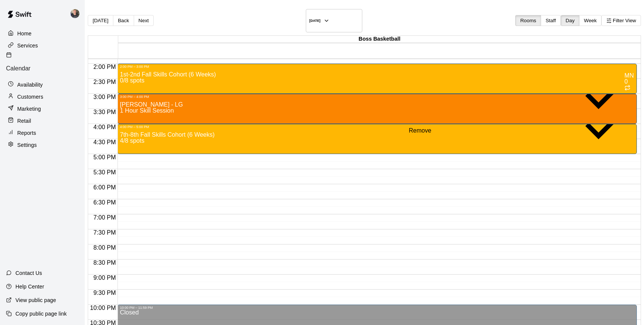 Image resolution: width=644 pixels, height=325 pixels. Describe the element at coordinates (105, 97) in the screenshot. I see `span: 3:00 PM` at that location.